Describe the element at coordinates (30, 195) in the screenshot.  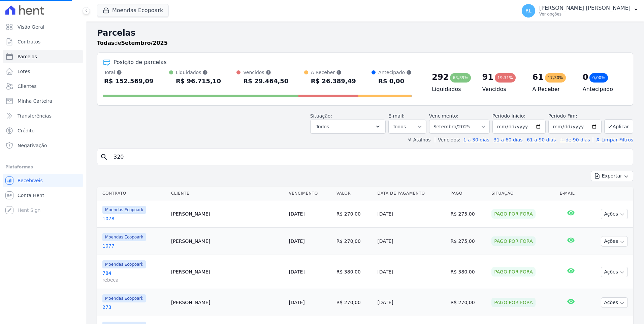
I see `span: Conta Hent` at that location.